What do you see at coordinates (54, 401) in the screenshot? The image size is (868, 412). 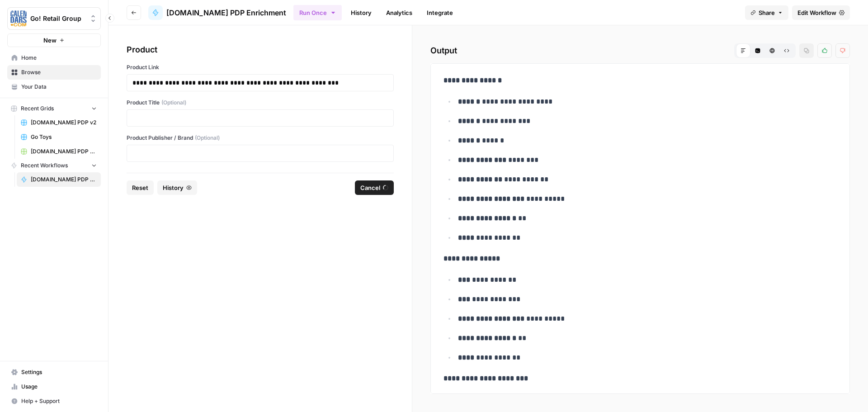 I see `button: Help + Support` at bounding box center [54, 401].